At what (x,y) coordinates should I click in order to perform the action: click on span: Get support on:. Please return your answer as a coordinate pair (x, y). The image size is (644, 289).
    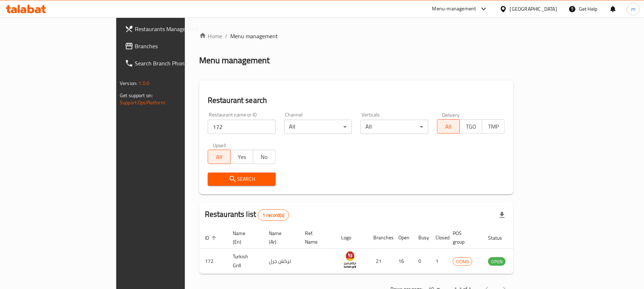
    Looking at the image, I should click on (136, 96).